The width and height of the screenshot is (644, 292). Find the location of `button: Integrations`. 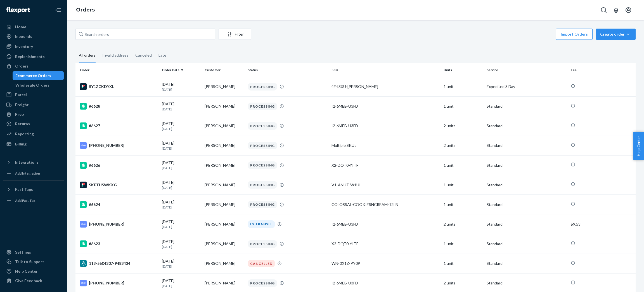

button: Integrations is located at coordinates (34, 162).